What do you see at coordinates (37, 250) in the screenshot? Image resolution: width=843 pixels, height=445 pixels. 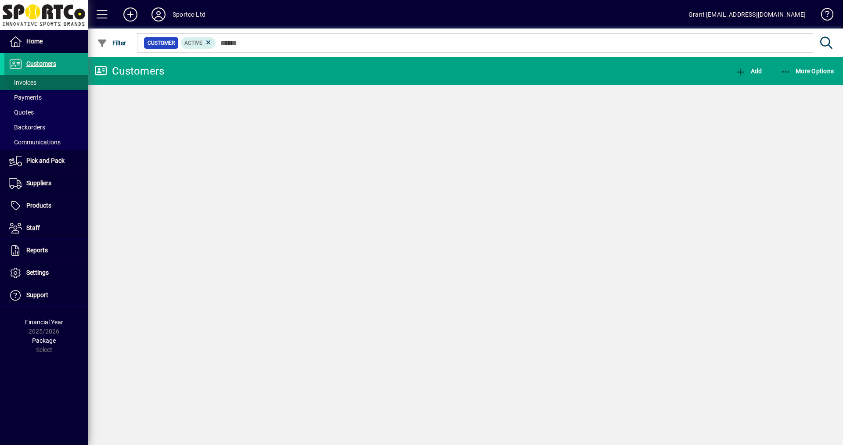 I see `span: Reports` at bounding box center [37, 250].